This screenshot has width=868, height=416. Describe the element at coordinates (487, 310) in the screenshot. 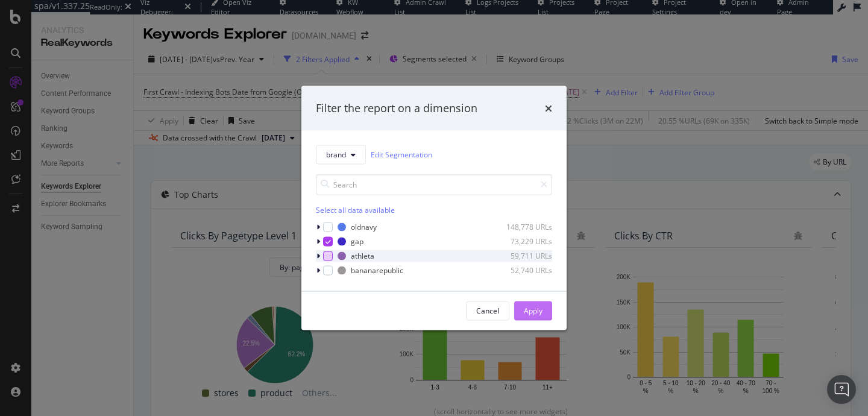

I see `div: Cancel` at that location.